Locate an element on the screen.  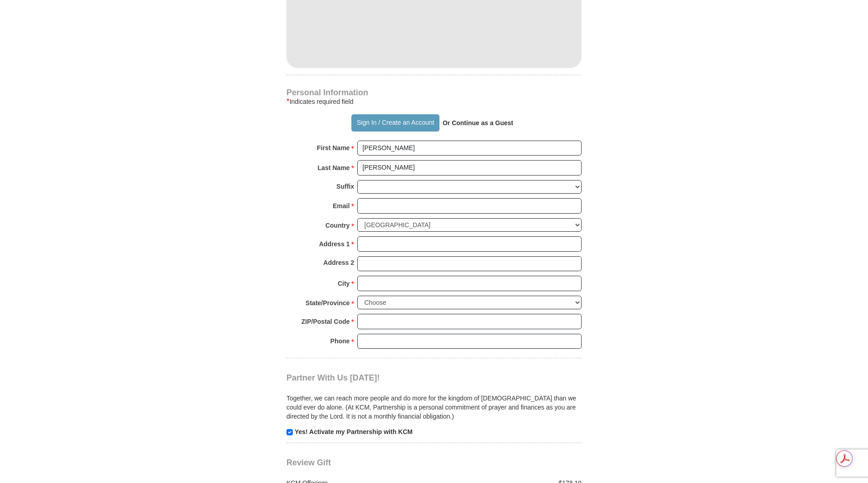
strong: Suffix is located at coordinates (345, 186).